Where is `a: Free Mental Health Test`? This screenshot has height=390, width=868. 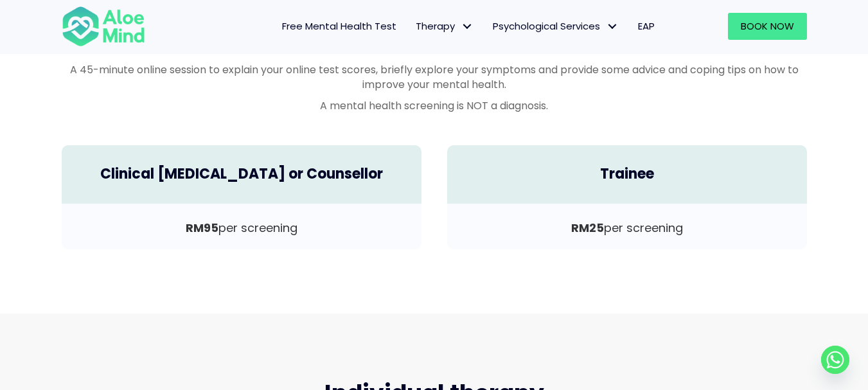 a: Free Mental Health Test is located at coordinates (339, 27).